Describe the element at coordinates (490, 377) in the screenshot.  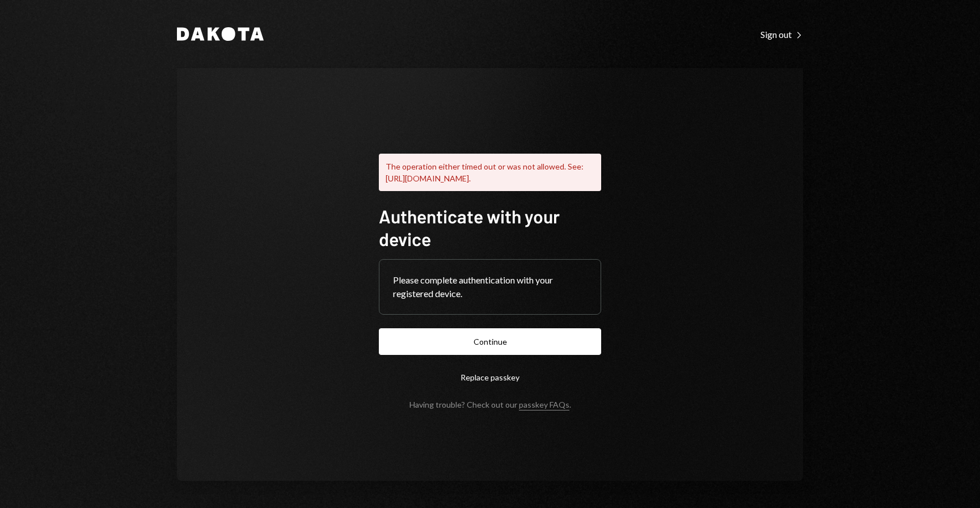
I see `button: Replace passkey` at that location.